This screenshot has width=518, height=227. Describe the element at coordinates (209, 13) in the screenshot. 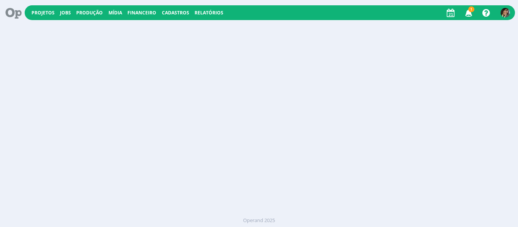

I see `button: Relatórios` at that location.